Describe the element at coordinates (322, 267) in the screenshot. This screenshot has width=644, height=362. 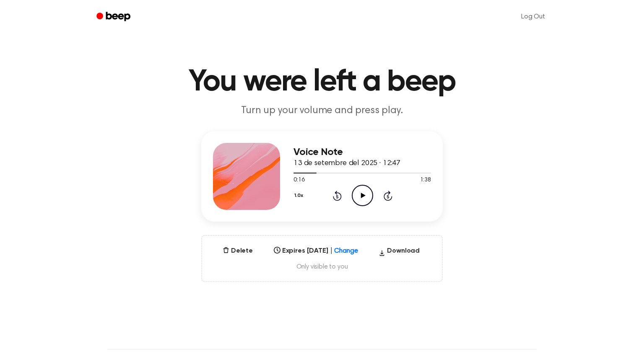
I see `span: Only visible to you` at that location.